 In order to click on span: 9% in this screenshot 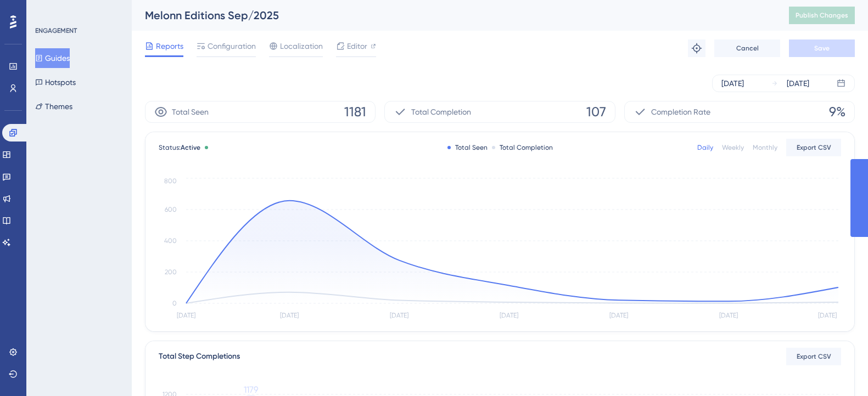, I will do `click(837, 112)`.